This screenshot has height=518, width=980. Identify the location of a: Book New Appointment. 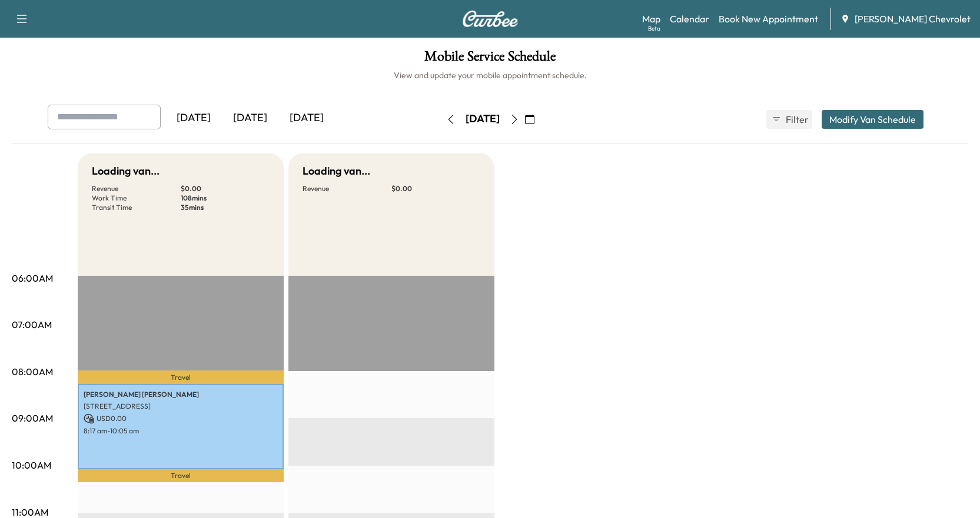
(768, 19).